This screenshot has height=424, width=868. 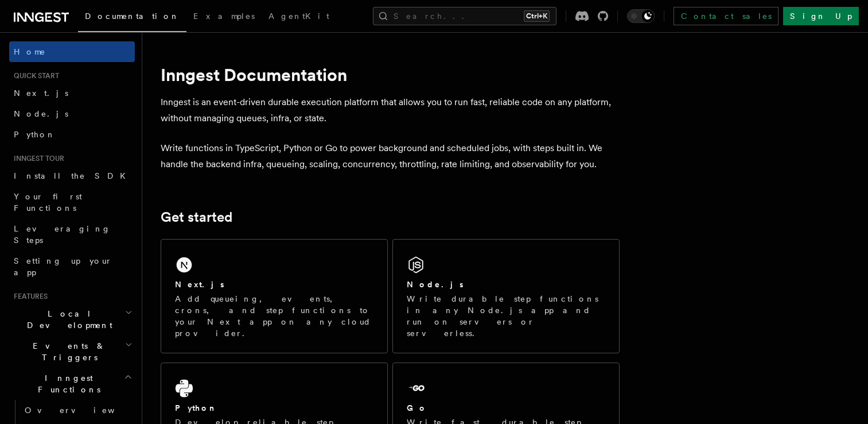 I want to click on span: Python, so click(x=34, y=135).